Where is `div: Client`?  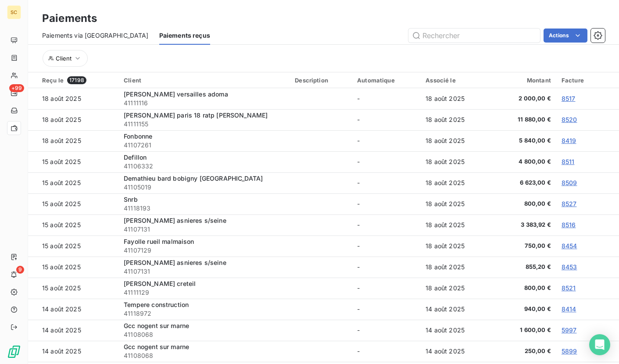 div: Client is located at coordinates (204, 80).